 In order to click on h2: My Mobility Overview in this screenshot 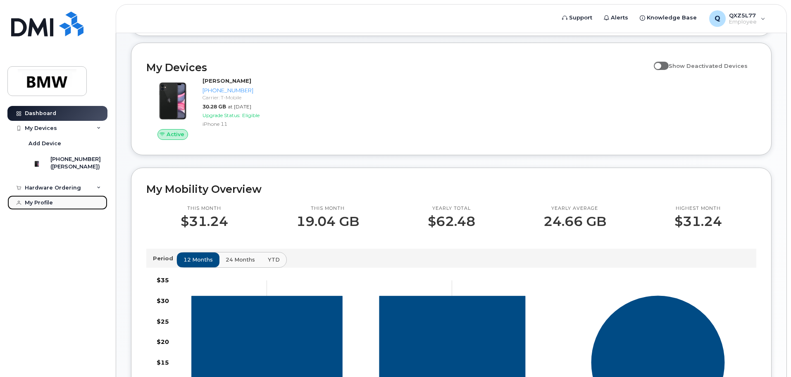, I will do `click(451, 189)`.